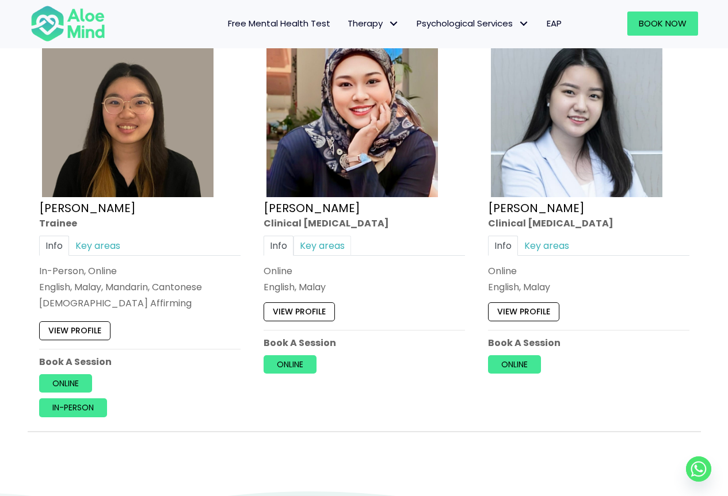 The image size is (728, 496). What do you see at coordinates (68, 24) in the screenshot?
I see `img: Aloe mind Logo` at bounding box center [68, 24].